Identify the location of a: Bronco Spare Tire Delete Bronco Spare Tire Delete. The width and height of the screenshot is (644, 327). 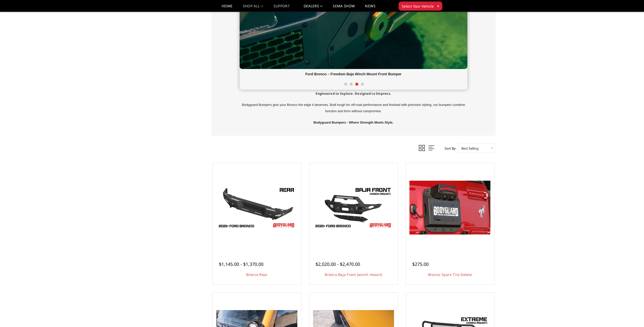
(450, 208).